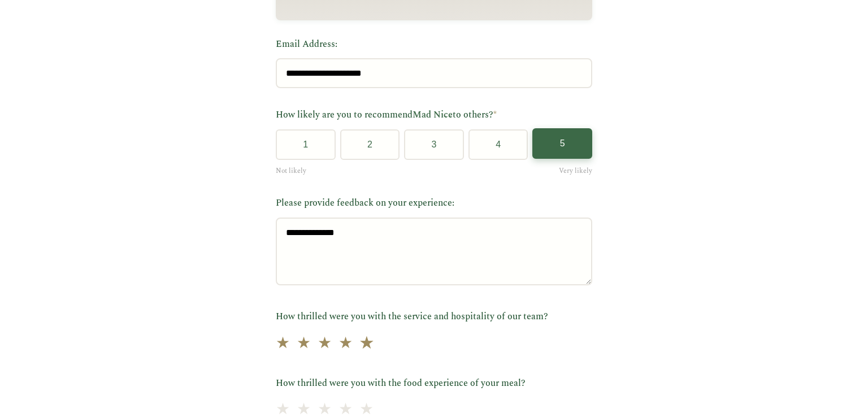 The height and width of the screenshot is (417, 868). I want to click on button: 2, so click(370, 145).